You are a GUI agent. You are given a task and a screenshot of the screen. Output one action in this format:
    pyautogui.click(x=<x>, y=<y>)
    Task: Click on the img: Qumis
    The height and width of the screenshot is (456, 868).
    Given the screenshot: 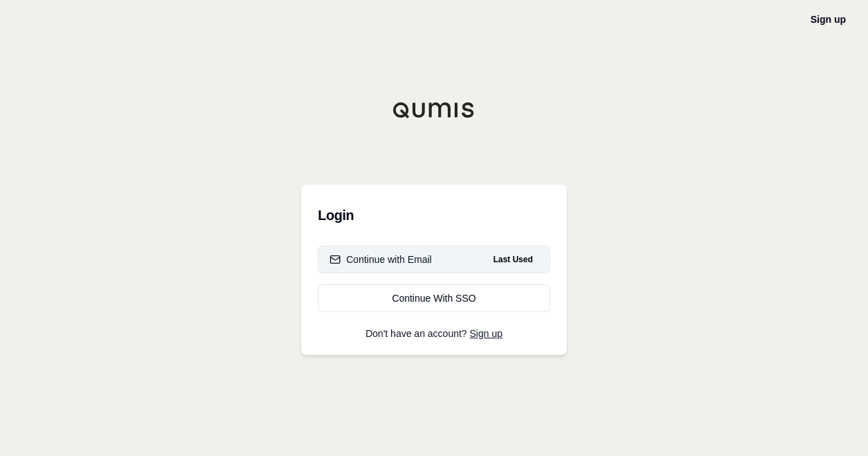 What is the action you would take?
    pyautogui.click(x=434, y=110)
    